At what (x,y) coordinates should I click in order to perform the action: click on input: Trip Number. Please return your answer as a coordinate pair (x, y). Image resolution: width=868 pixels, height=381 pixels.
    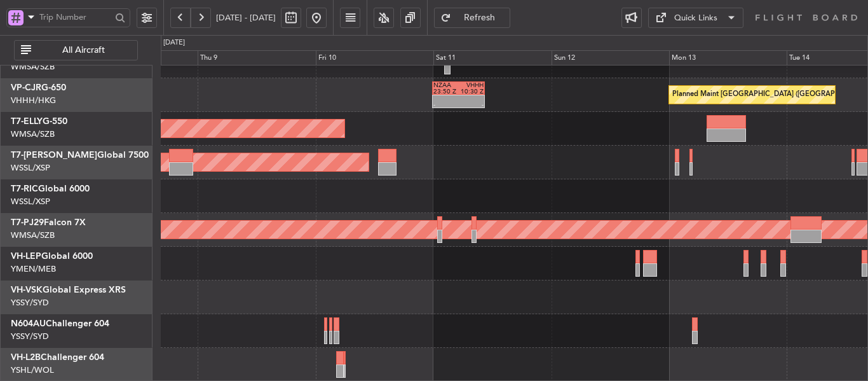
    Looking at the image, I should click on (75, 18).